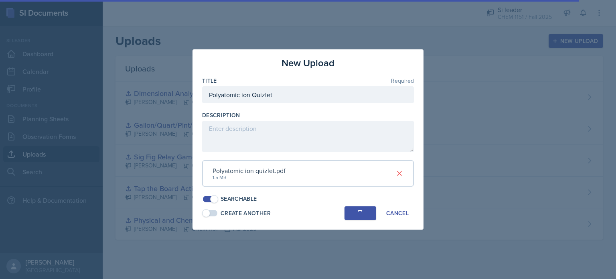 Image resolution: width=616 pixels, height=279 pixels. I want to click on span: Required, so click(403, 81).